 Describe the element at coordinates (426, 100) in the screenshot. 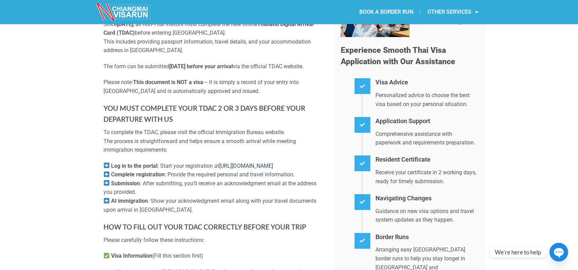

I see `p: Personalized advice to choose the best visa based on your personal situation.` at that location.